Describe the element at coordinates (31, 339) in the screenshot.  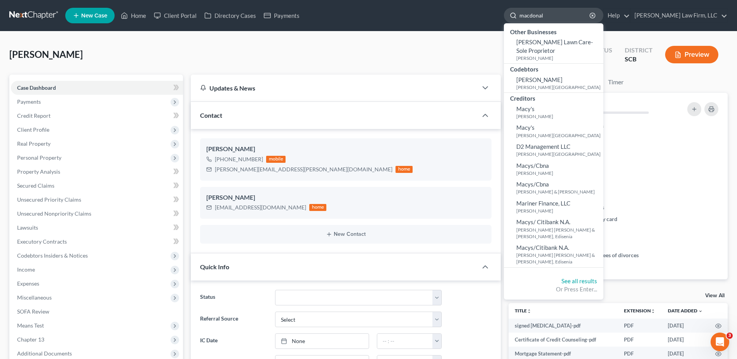
I see `span: Chapter 13` at that location.